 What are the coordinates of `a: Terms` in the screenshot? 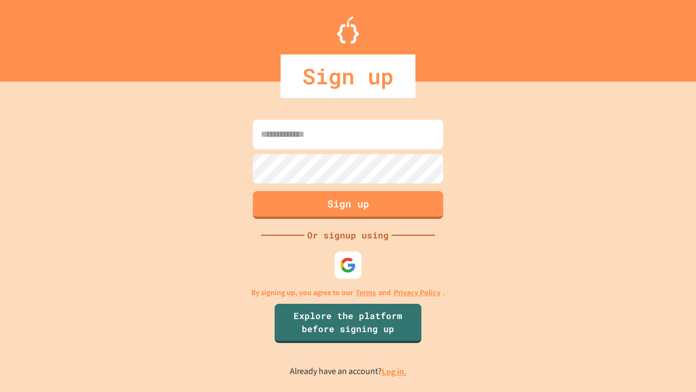 It's located at (365, 292).